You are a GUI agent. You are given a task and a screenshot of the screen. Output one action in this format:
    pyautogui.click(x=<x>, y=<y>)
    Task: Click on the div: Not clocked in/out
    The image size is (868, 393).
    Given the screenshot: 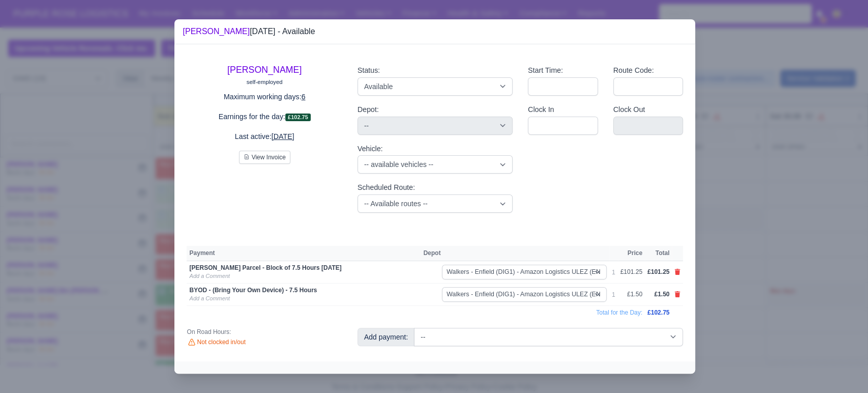 What is the action you would take?
    pyautogui.click(x=264, y=343)
    